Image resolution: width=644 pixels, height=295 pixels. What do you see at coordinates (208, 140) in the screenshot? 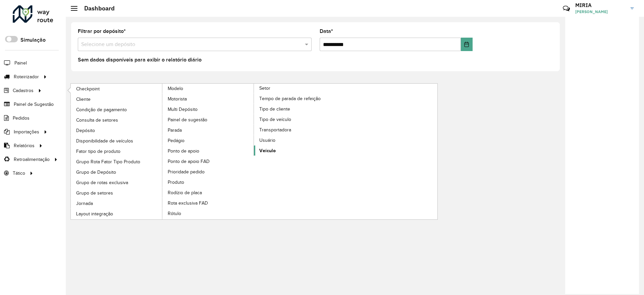
I see `a: Pedágio` at bounding box center [208, 140].